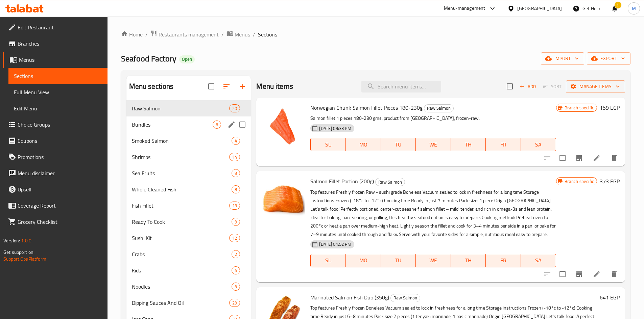 This screenshot has width=644, height=319. What do you see at coordinates (528, 87) in the screenshot?
I see `span: Add` at bounding box center [528, 87].